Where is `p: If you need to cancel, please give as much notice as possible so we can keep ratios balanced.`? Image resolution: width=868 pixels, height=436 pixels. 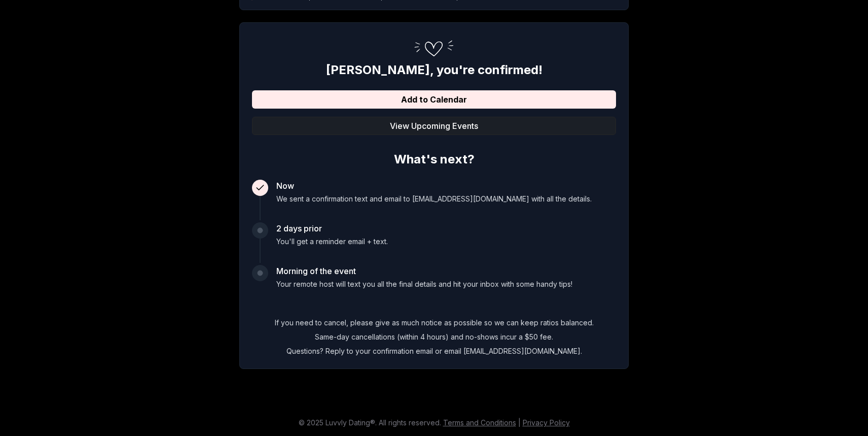 p: If you need to cancel, please give as much notice as possible so we can keep ratios balanced. is located at coordinates (434, 323).